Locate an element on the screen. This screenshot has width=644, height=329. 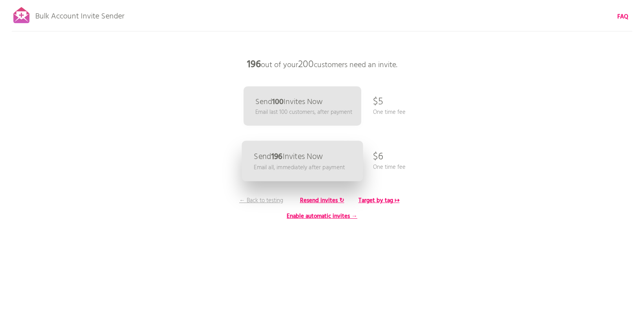
a: FAQ is located at coordinates (623, 17).